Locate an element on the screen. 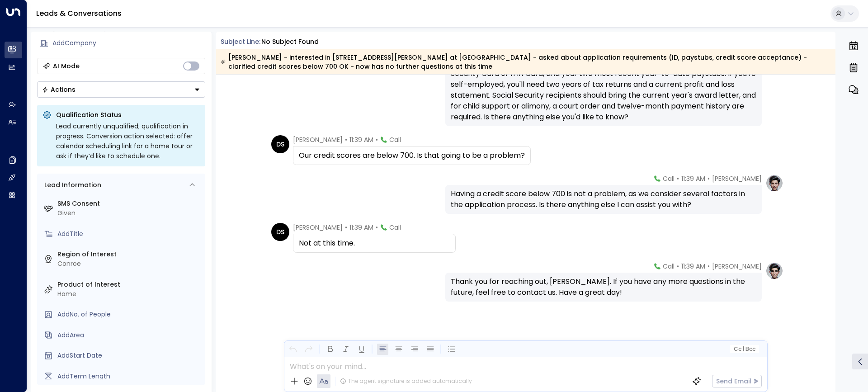 The width and height of the screenshot is (868, 392). button: Undo is located at coordinates (293, 349).